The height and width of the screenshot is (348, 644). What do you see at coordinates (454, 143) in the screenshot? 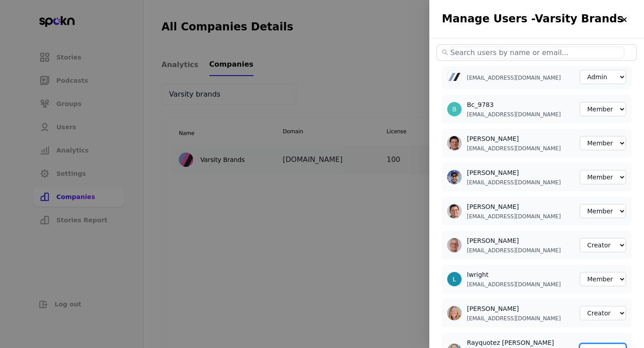
I see `img: user-1741280586706-858818.jpg` at bounding box center [454, 143].